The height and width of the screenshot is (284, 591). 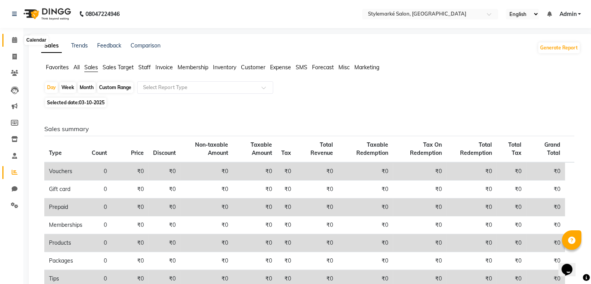 I want to click on b: 08047224946, so click(x=103, y=14).